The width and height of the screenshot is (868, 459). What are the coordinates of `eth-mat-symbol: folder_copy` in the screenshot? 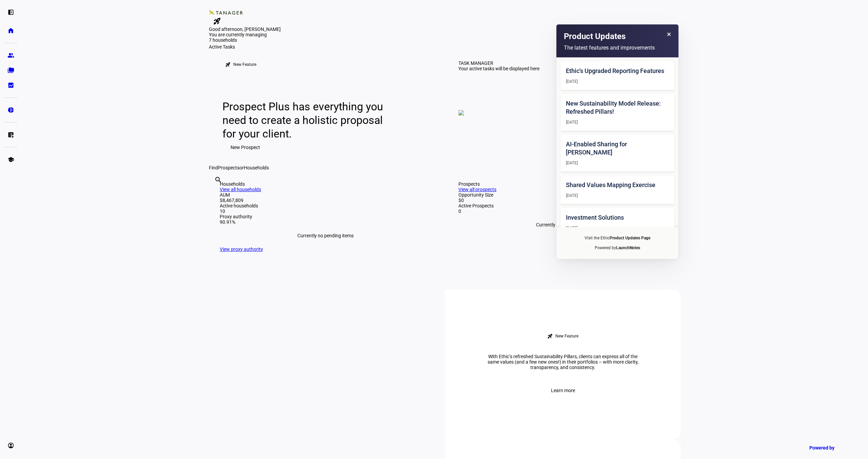 It's located at (11, 70).